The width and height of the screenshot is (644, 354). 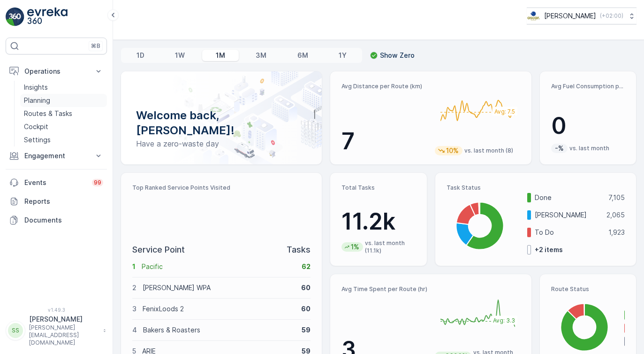 I want to click on p: 4, so click(x=135, y=330).